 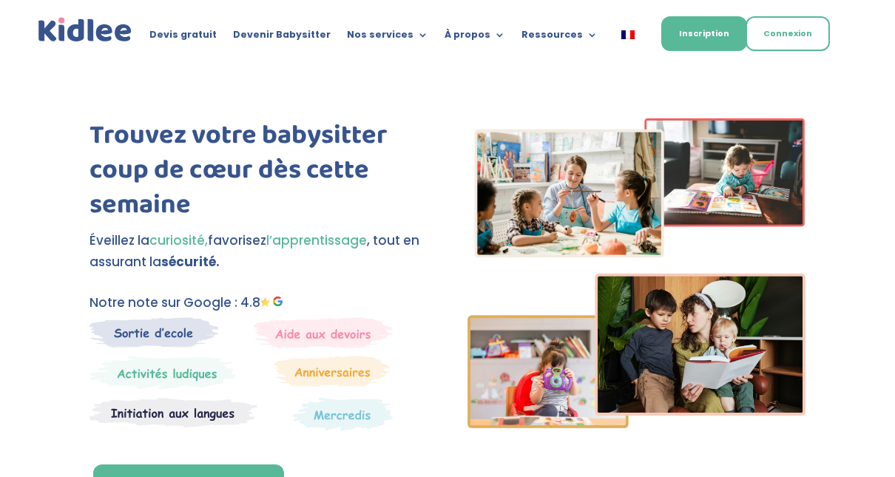 What do you see at coordinates (559, 38) in the screenshot?
I see `a: Ressources` at bounding box center [559, 38].